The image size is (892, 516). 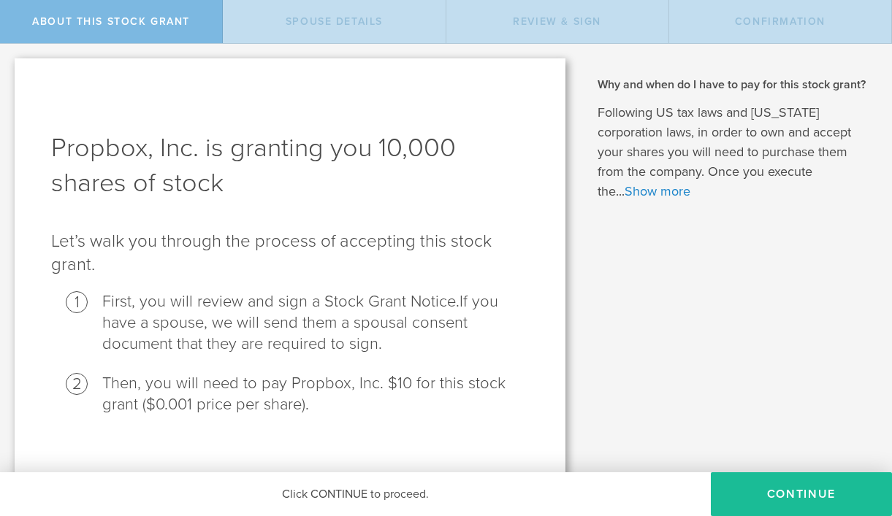 What do you see at coordinates (657, 191) in the screenshot?
I see `a: Show more` at bounding box center [657, 191].